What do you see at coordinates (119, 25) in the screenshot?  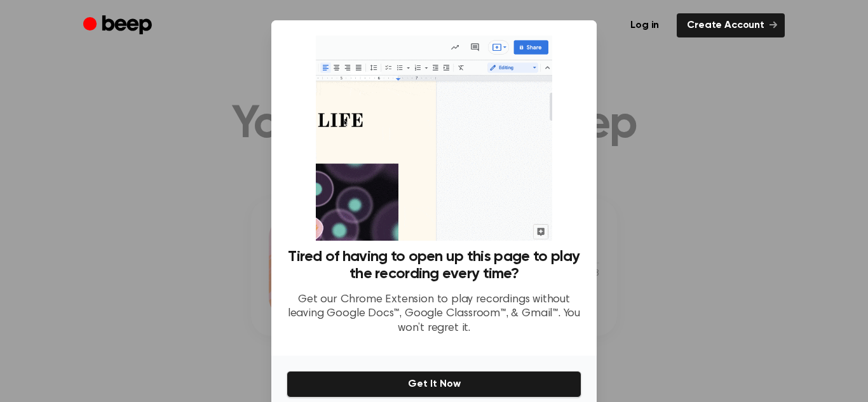 I see `a: Beep` at bounding box center [119, 25].